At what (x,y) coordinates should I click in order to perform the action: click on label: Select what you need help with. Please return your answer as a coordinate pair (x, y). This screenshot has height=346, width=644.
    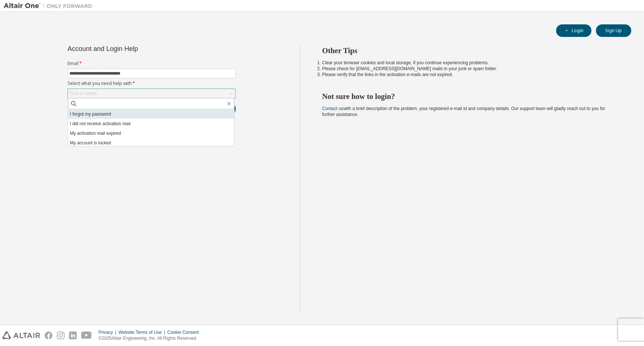
    Looking at the image, I should click on (152, 83).